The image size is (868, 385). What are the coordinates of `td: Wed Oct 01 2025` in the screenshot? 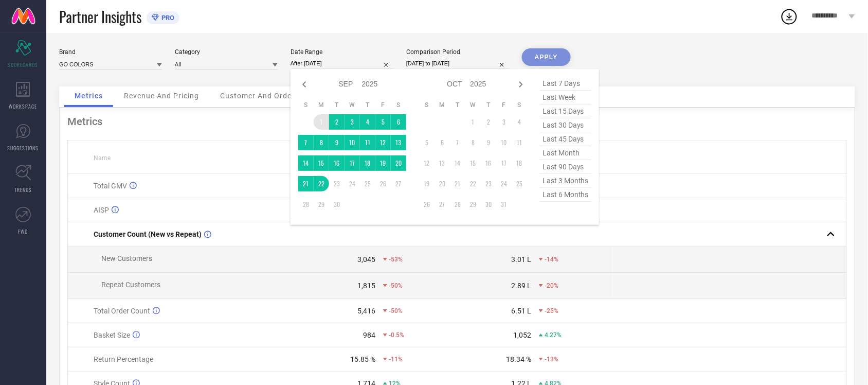 It's located at (473, 122).